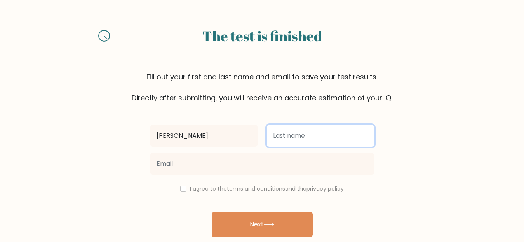 The image size is (524, 242). What do you see at coordinates (267, 188) in the screenshot?
I see `label: I agree to the and the` at bounding box center [267, 188].